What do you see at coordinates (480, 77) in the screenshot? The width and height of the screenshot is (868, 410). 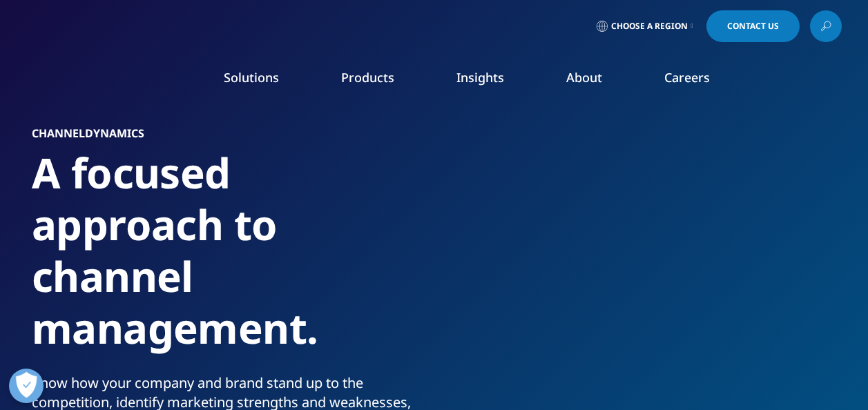 I see `a: Insights` at bounding box center [480, 77].